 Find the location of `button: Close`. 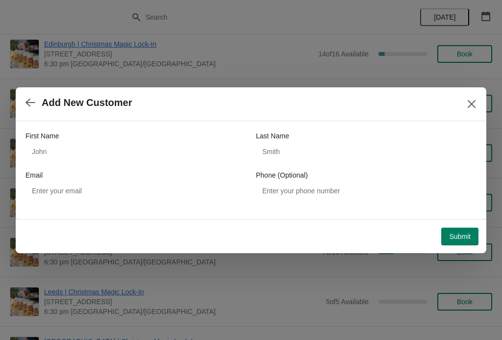

button: Close is located at coordinates (472, 104).